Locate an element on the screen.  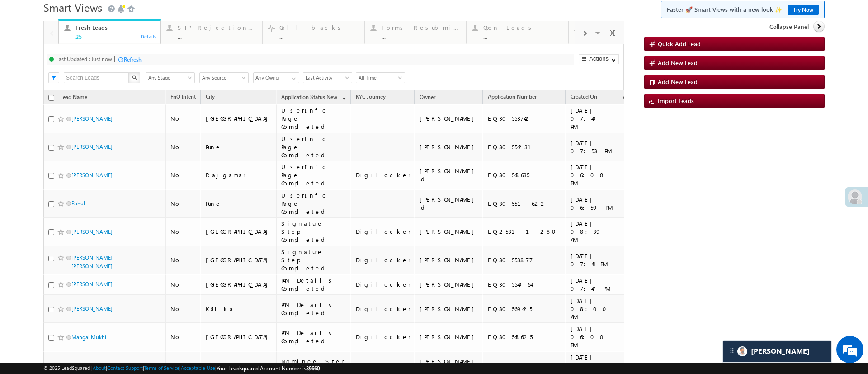
div: Lead Stage Filter is located at coordinates (170, 77).